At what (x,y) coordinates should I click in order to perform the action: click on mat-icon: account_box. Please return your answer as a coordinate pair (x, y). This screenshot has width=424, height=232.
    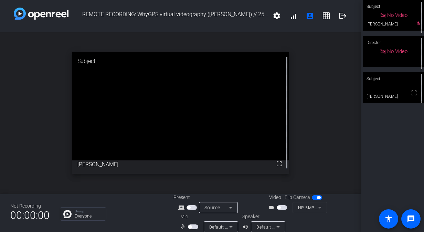
    Looking at the image, I should click on (310, 16).